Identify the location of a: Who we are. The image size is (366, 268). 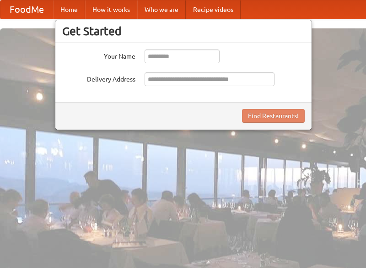
(162, 10).